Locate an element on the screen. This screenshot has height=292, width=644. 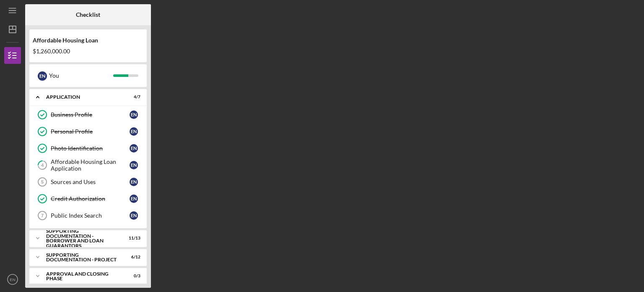
a: Credit AuthorizationEN is located at coordinates (88, 198).